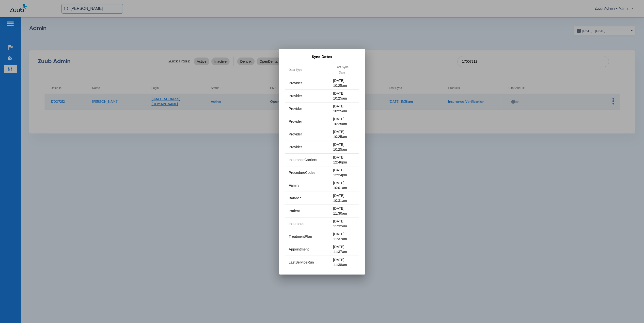  Describe the element at coordinates (307, 262) in the screenshot. I see `td: LastServiceRun` at that location.